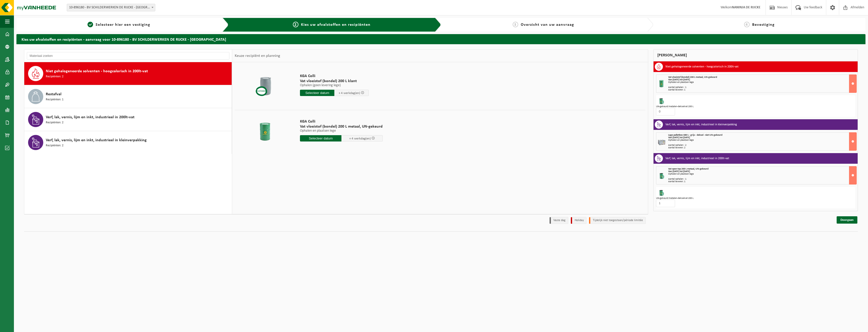 This screenshot has width=868, height=332. Describe the element at coordinates (548, 25) in the screenshot. I see `span: Overzicht van uw aanvraag` at that location.